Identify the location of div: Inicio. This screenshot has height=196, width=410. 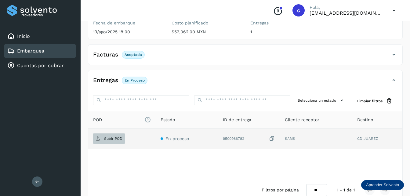
(40, 36).